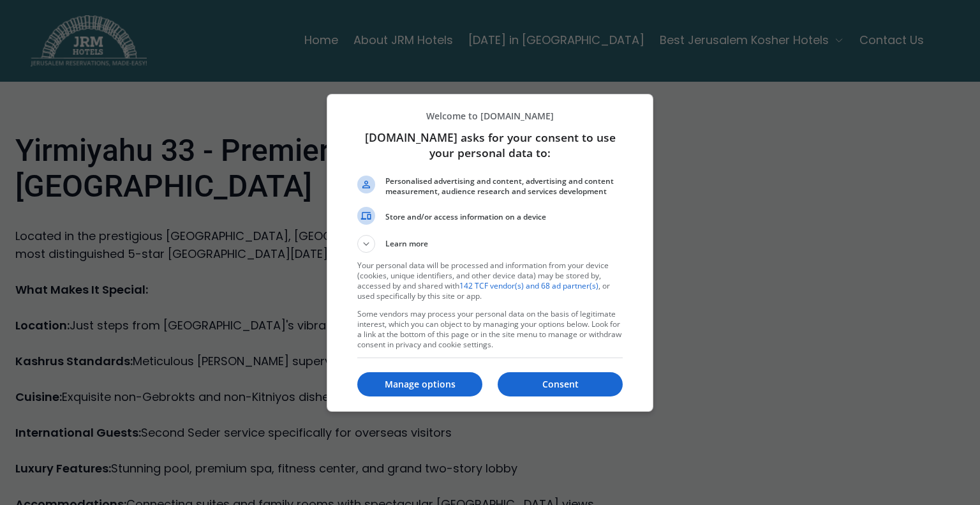 The height and width of the screenshot is (505, 980). What do you see at coordinates (406, 245) in the screenshot?
I see `span: Learn more` at bounding box center [406, 245].